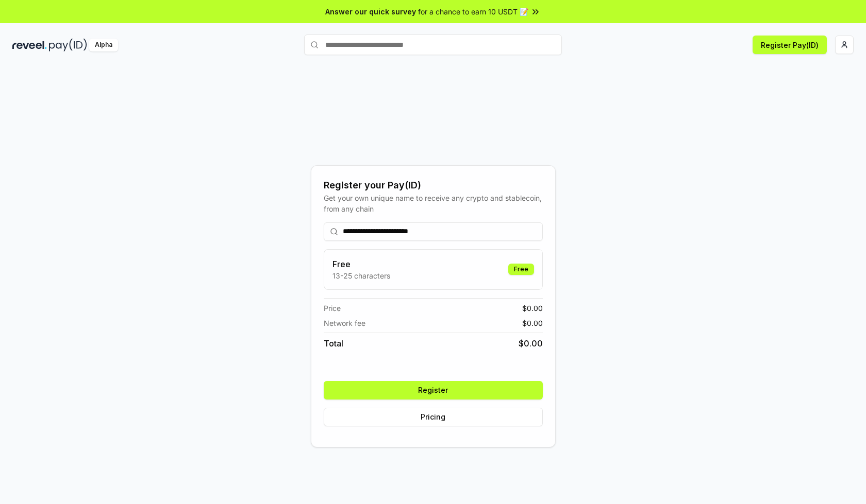 The image size is (866, 504). I want to click on div: Free, so click(521, 269).